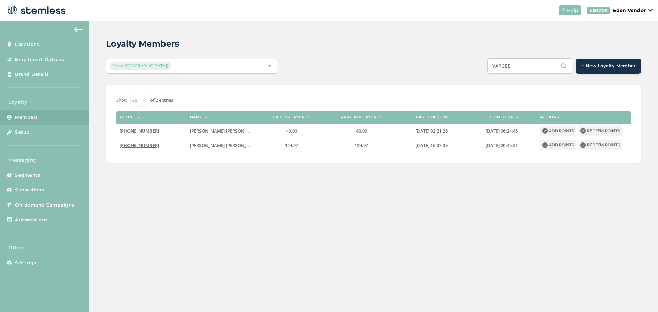 Image resolution: width=658 pixels, height=312 pixels. I want to click on img: logo-dark-0685b13c.svg, so click(36, 10).